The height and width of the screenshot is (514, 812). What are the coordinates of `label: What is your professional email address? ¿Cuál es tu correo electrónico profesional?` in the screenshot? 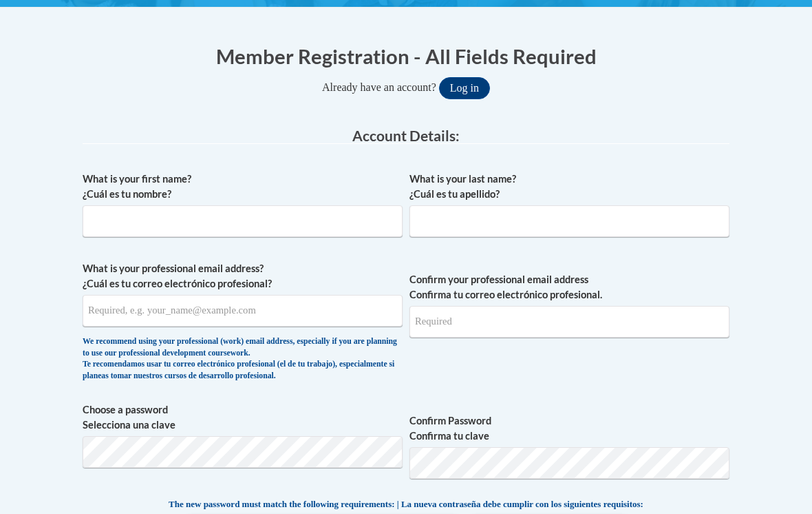 It's located at (242, 276).